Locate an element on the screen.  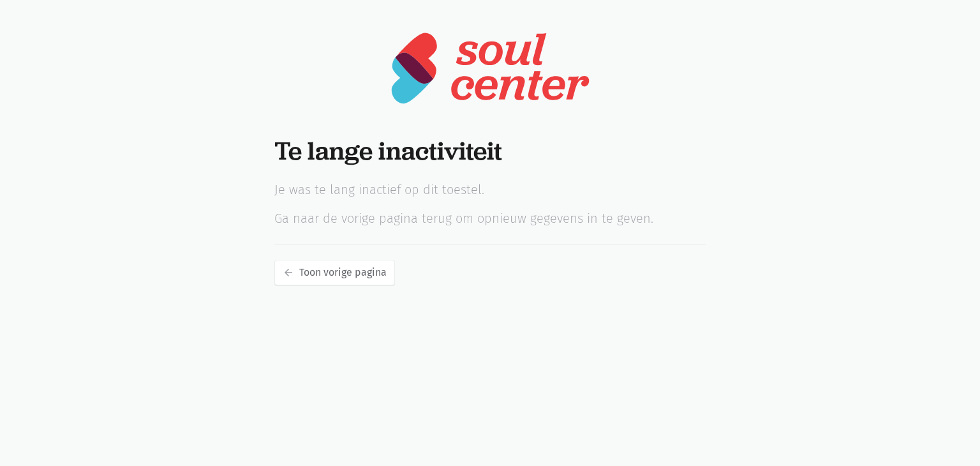
h1: Te lange inactiviteit is located at coordinates (490, 151).